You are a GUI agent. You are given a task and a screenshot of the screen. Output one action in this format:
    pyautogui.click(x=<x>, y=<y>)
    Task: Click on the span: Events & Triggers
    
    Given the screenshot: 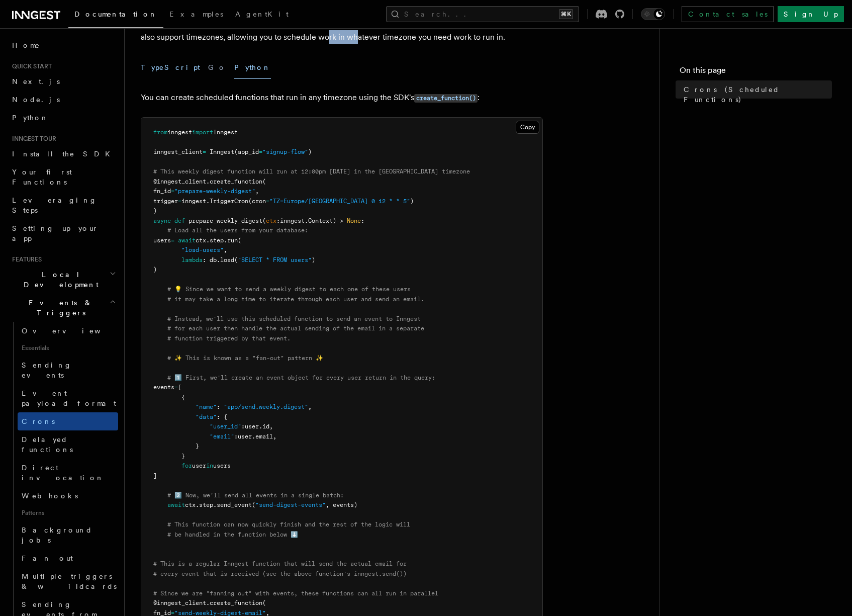 What is the action you would take?
    pyautogui.click(x=59, y=308)
    